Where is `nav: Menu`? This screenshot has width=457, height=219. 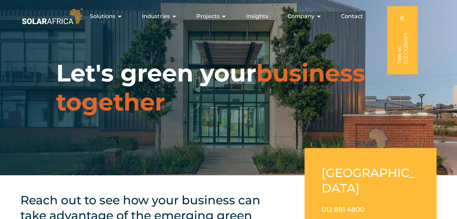 nav: Menu is located at coordinates (226, 16).